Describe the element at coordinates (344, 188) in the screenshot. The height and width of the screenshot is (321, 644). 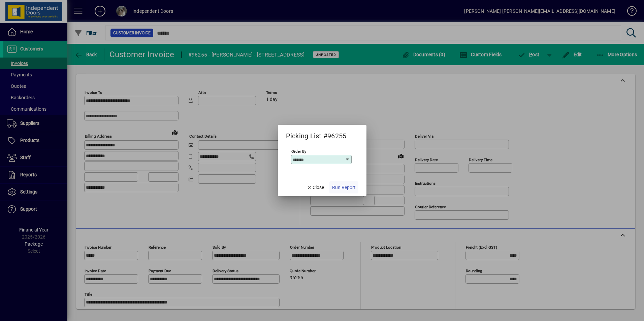
I see `span: Run Report` at that location.